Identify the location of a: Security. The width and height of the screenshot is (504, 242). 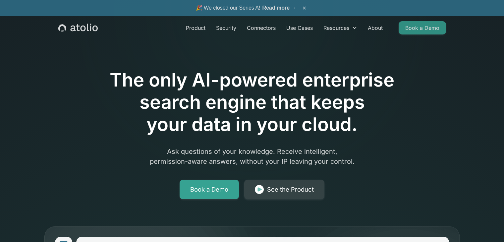
(226, 28).